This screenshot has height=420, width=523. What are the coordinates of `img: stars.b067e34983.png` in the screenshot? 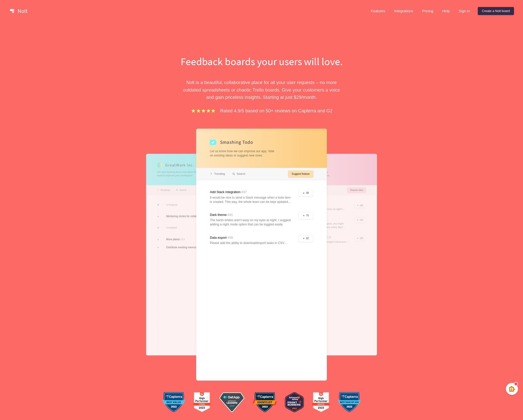 It's located at (203, 110).